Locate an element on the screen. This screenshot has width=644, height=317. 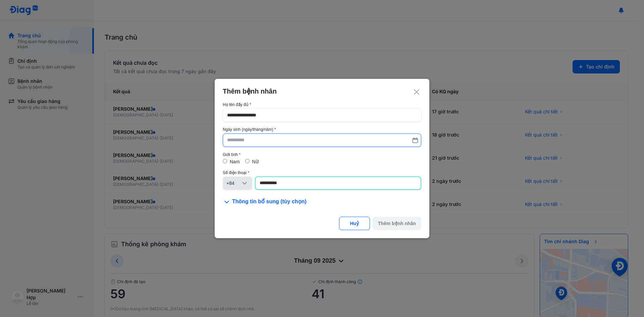
div: Ngày sinh (ngày/tháng/năm) is located at coordinates (322, 129).